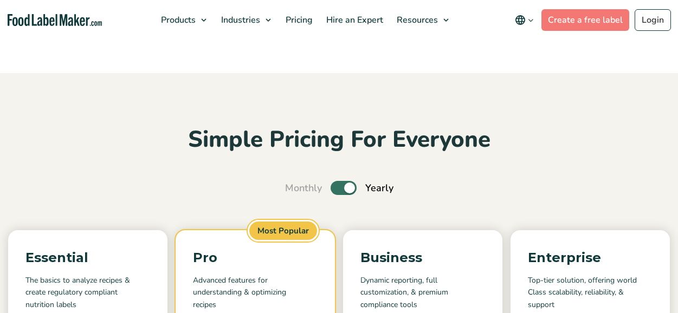  What do you see at coordinates (240, 20) in the screenshot?
I see `span: Industries` at bounding box center [240, 20].